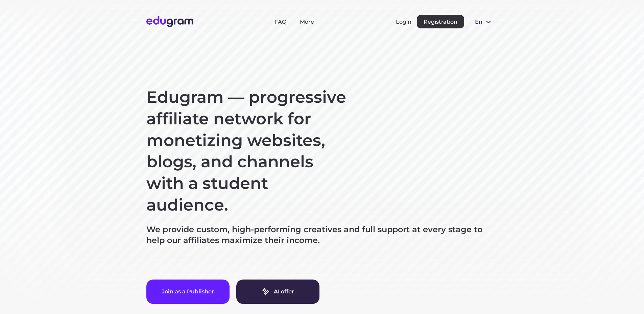  Describe the element at coordinates (440, 21) in the screenshot. I see `button: Registration` at that location.